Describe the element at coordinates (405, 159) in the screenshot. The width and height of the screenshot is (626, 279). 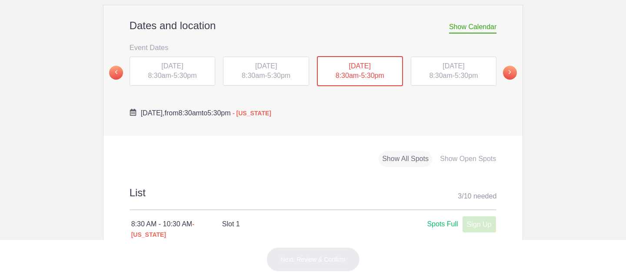
I see `div: Show All Spots` at that location.